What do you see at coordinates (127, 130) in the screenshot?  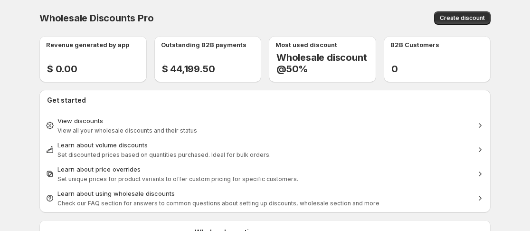 I see `span: View all your wholesale discounts and their status` at bounding box center [127, 130].